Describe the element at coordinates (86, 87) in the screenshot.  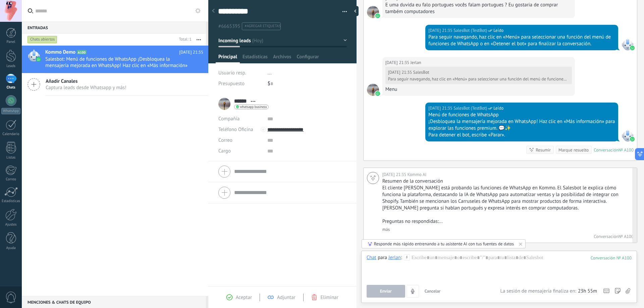
I see `span: Captura leads desde Whatsapp y más!` at that location.